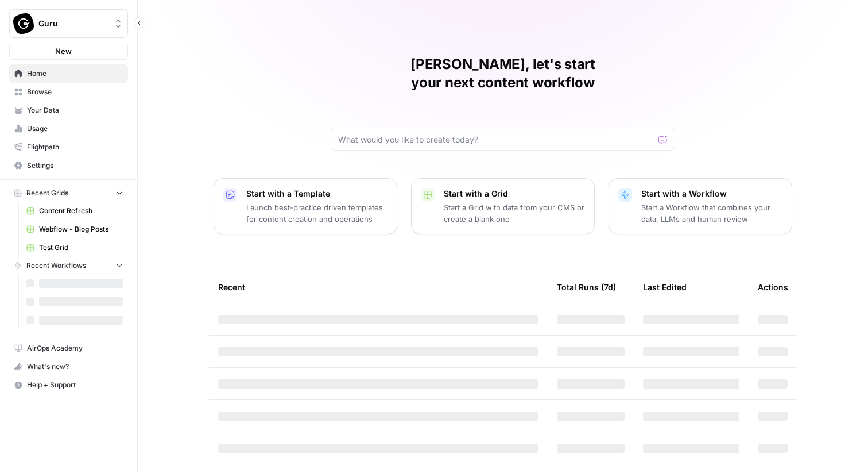 The height and width of the screenshot is (473, 868). Describe the element at coordinates (75, 129) in the screenshot. I see `span: Usage` at that location.